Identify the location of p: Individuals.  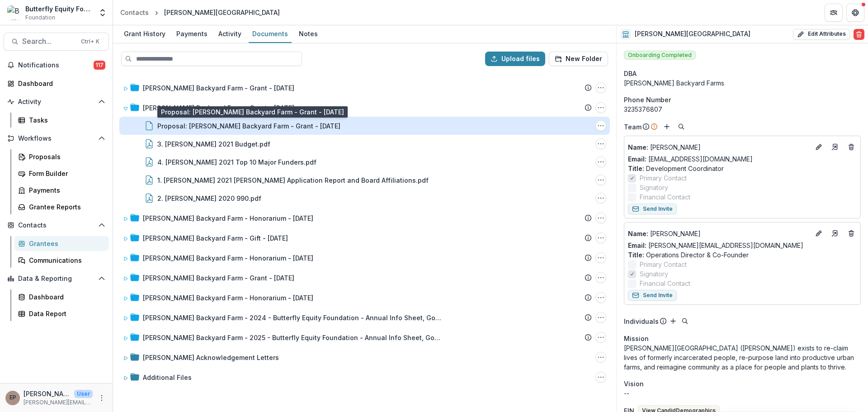
(642, 322).